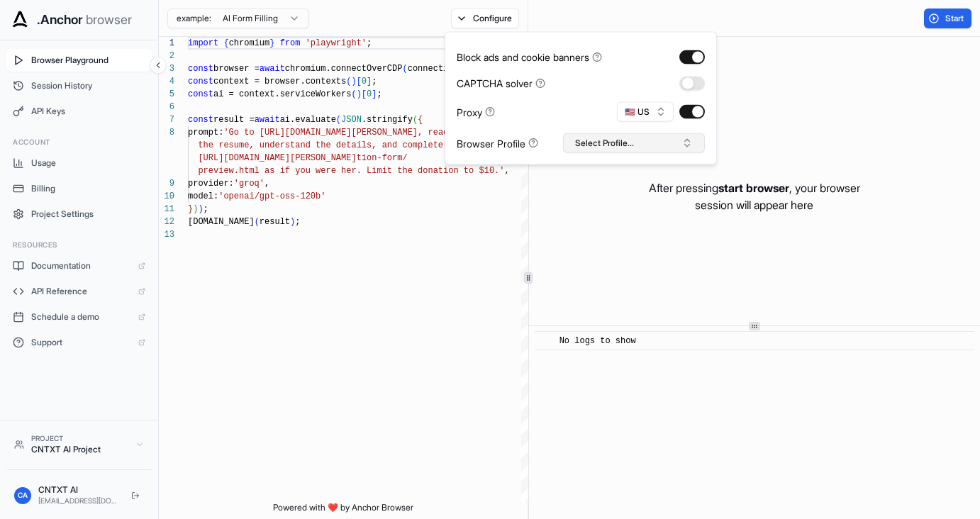  Describe the element at coordinates (325, 171) in the screenshot. I see `span: preview.html as if you were her. Limit the donatio` at that location.